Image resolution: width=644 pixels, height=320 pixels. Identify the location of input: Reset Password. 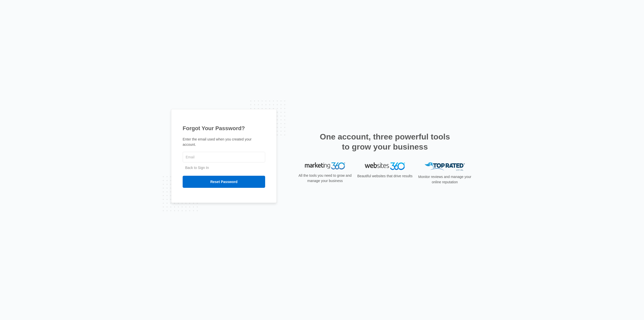
(224, 182).